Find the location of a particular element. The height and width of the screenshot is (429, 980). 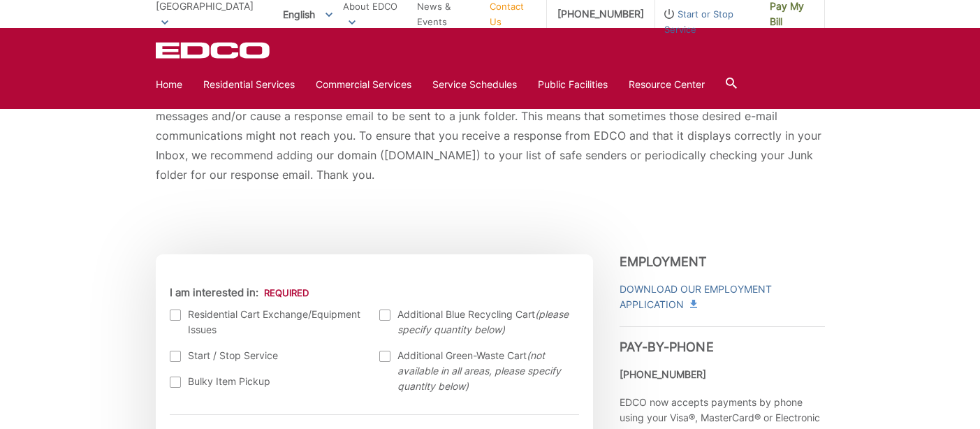

em: (please specify quantity below) is located at coordinates (483, 322).